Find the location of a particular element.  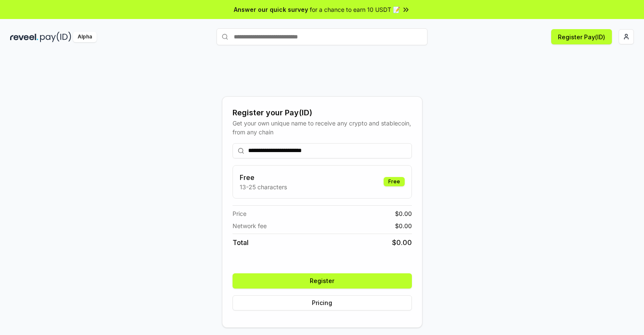

img: pay_id is located at coordinates (56, 36).